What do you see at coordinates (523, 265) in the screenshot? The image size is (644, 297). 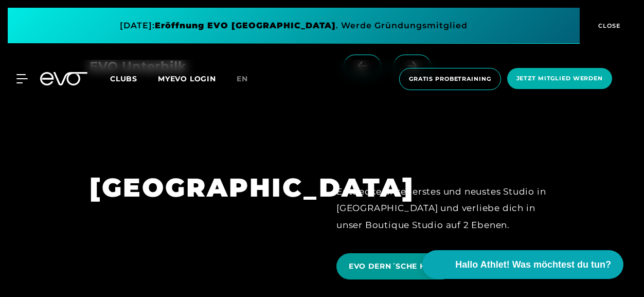 I see `button: Hallo Athlet! Was möchtest du tun?` at bounding box center [523, 265].